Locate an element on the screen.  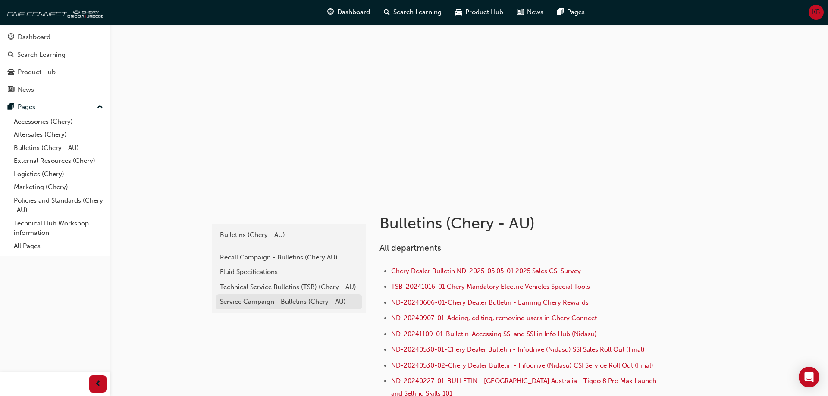
span: News is located at coordinates (535, 12).